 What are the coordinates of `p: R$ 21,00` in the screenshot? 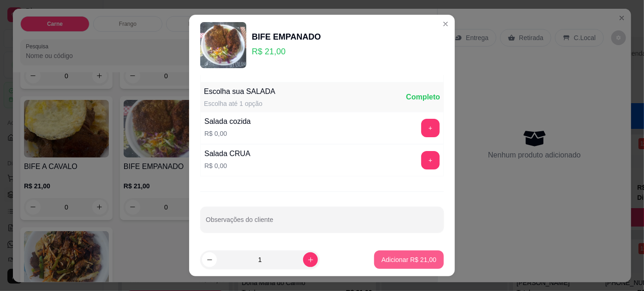 It's located at (286, 52).